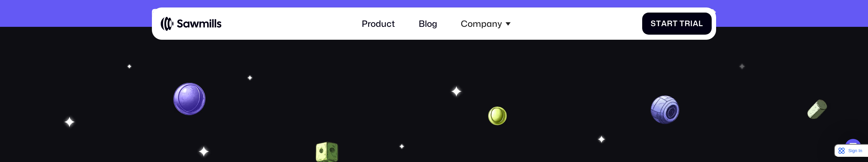 The image size is (868, 162). What do you see at coordinates (378, 24) in the screenshot?
I see `a: Product` at bounding box center [378, 24].